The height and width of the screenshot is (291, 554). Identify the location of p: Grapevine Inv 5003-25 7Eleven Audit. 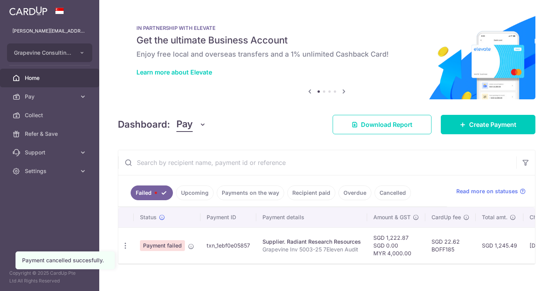
(312, 249).